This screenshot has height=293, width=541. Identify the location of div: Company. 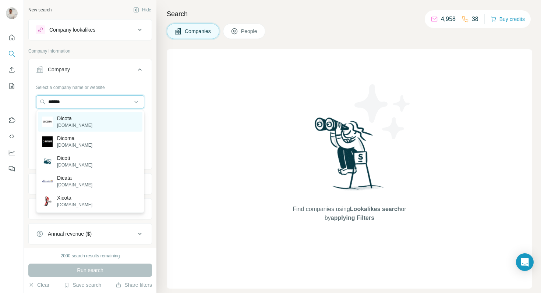
(59, 69).